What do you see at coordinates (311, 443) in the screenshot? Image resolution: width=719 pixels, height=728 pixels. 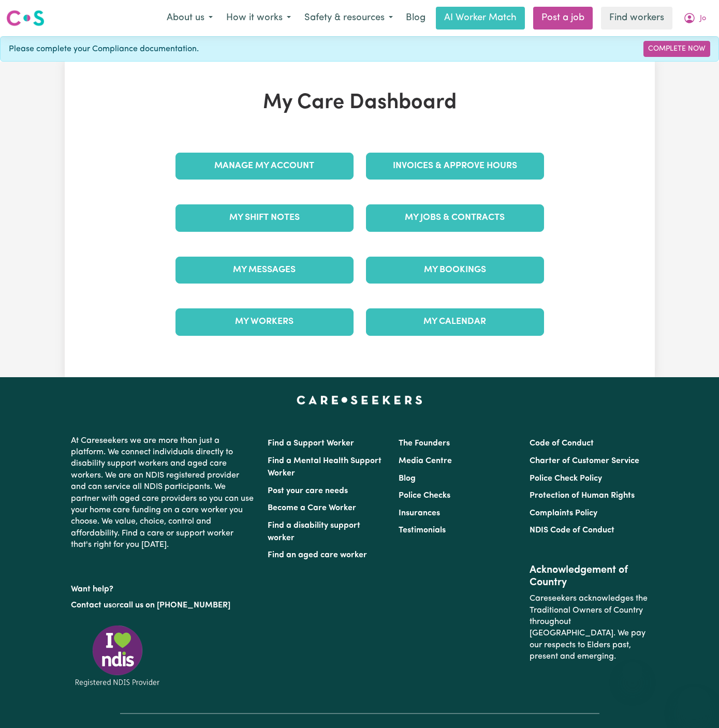 I see `a: Find a Support Worker` at bounding box center [311, 443].